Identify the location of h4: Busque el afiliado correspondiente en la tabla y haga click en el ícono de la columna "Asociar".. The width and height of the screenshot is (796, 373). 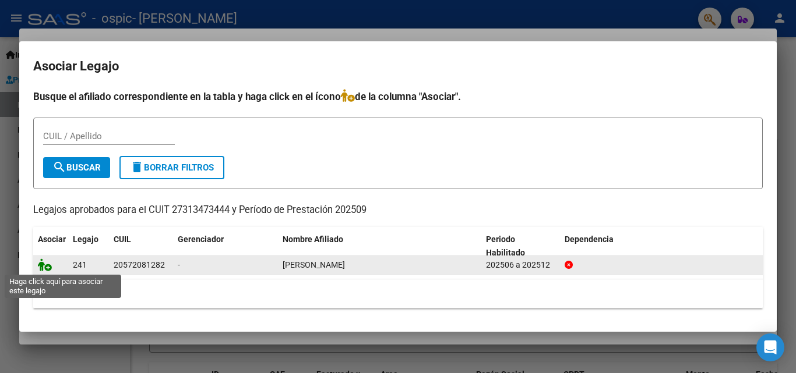
(398, 97).